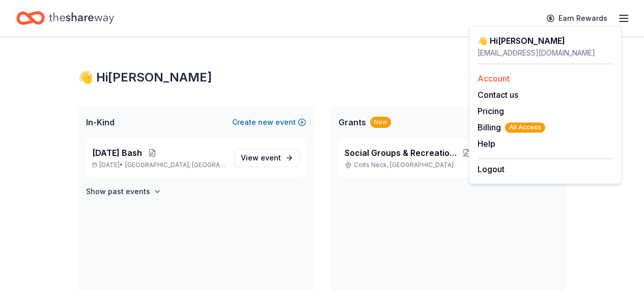 The width and height of the screenshot is (644, 298). Describe the element at coordinates (65, 18) in the screenshot. I see `a: Home` at that location.